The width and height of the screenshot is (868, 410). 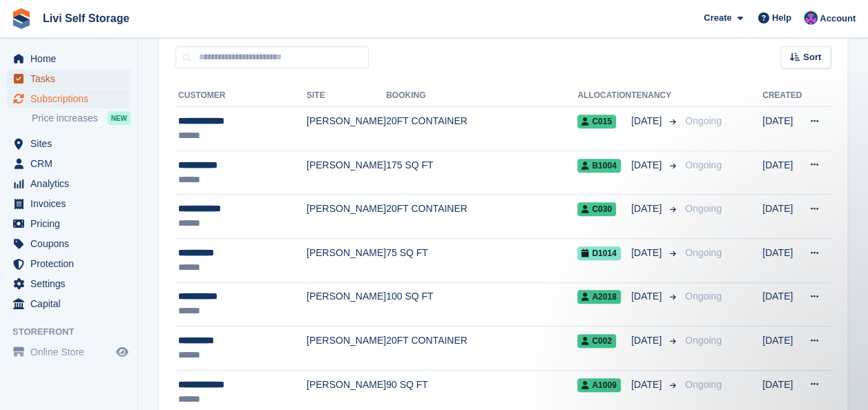 What do you see at coordinates (72, 244) in the screenshot?
I see `span: Coupons` at bounding box center [72, 244].